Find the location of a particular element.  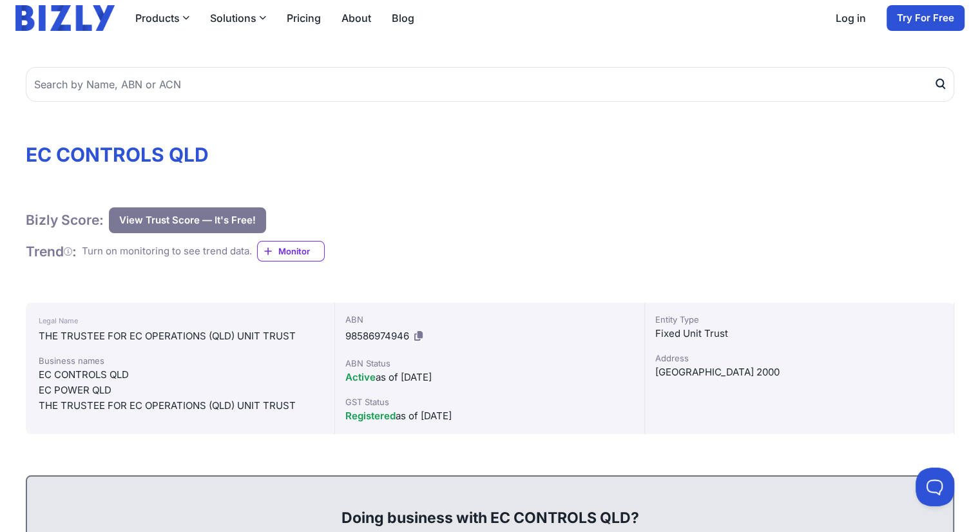

button: Products is located at coordinates (162, 18).